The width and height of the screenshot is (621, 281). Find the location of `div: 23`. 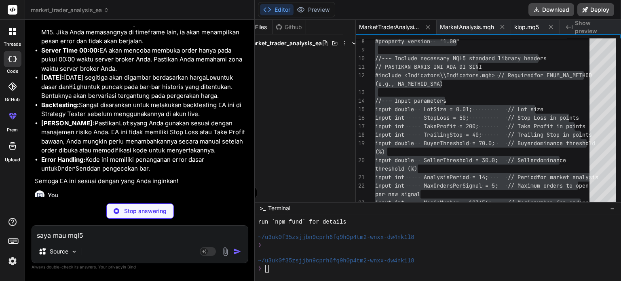

div: 23 is located at coordinates (360, 203).